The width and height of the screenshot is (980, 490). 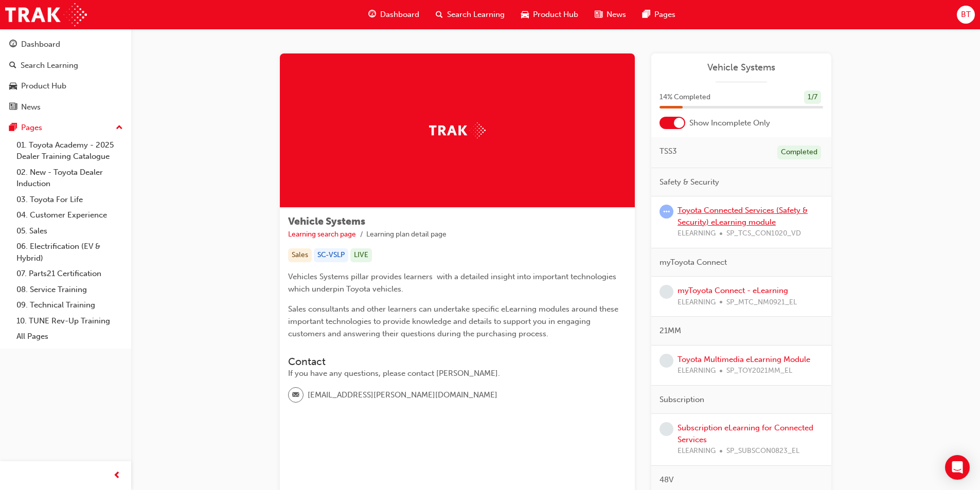 What do you see at coordinates (69, 336) in the screenshot?
I see `a: All Pages` at bounding box center [69, 336].